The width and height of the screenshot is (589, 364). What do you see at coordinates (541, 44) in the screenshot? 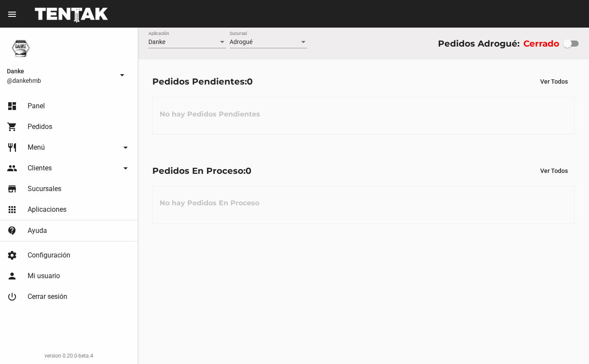
I see `label: Cerrado` at bounding box center [541, 44].